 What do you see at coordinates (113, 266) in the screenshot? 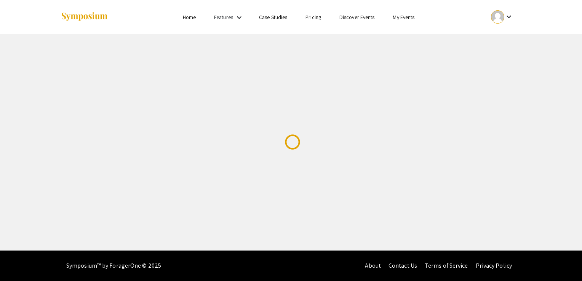
I see `div: Symposium™ by ForagerOne © 2025` at bounding box center [113, 266].